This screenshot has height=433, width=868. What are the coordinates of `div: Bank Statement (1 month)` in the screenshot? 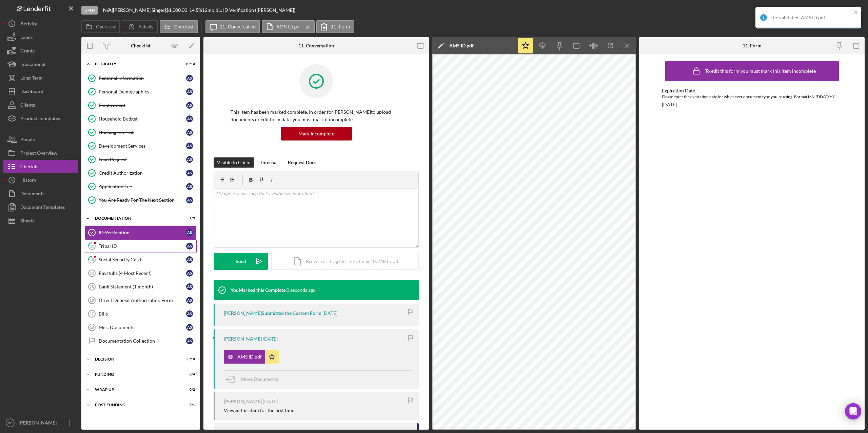 It's located at (142, 287).